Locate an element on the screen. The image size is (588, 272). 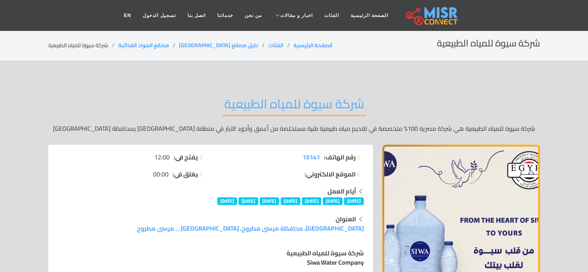
strong: يغلق في: is located at coordinates (185, 174).